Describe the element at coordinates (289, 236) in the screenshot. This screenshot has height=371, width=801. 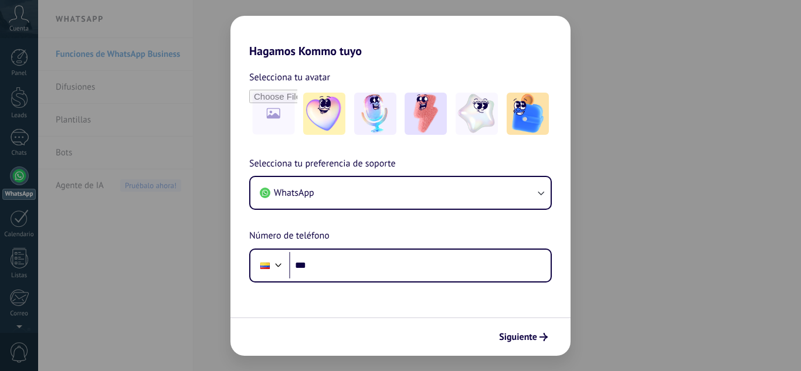
I see `span: Número de teléfono` at that location.